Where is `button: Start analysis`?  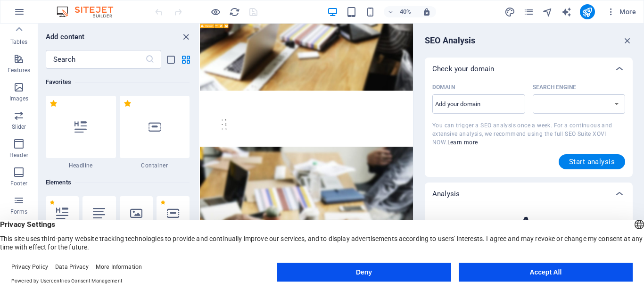
button: Start analysis is located at coordinates (592, 162).